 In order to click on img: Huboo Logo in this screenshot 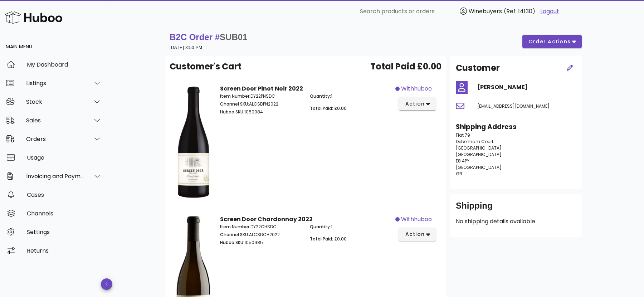, I will do `click(34, 17)`.